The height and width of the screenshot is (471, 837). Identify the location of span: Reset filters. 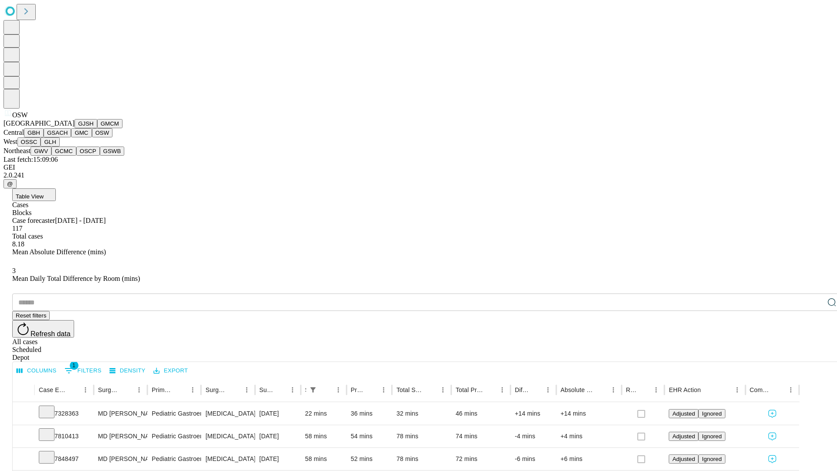
(31, 315).